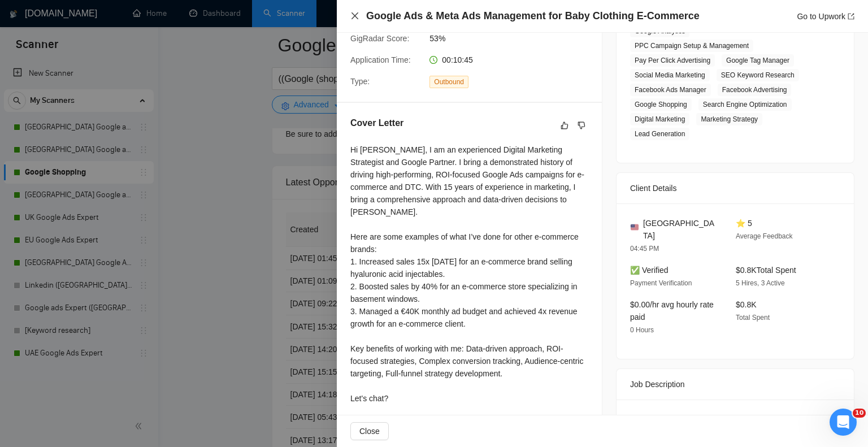  I want to click on span: Search Engine Optimization, so click(745, 105).